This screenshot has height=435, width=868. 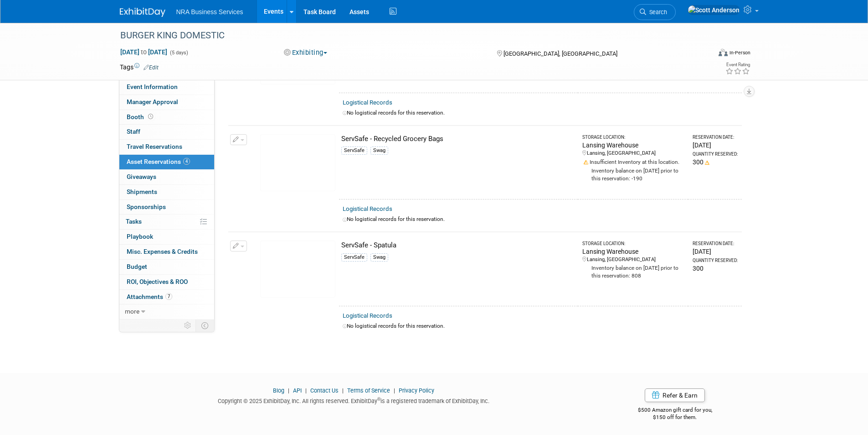 What do you see at coordinates (458, 245) in the screenshot?
I see `div: ServSafe - Spatula` at bounding box center [458, 245].